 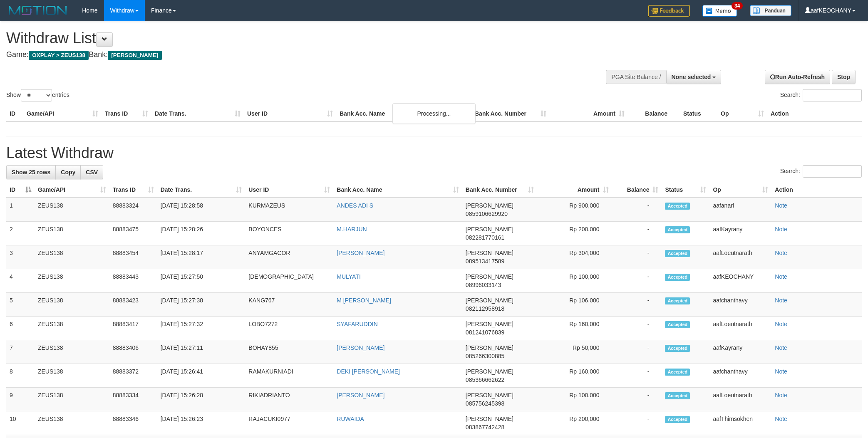 What do you see at coordinates (843, 77) in the screenshot?
I see `a: Stop` at bounding box center [843, 77].